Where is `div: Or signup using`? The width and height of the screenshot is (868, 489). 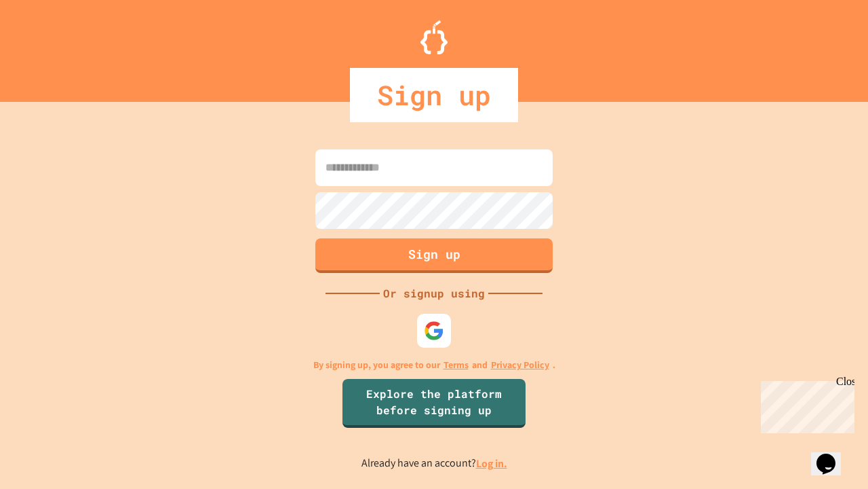
div: Or signup using is located at coordinates (434, 294).